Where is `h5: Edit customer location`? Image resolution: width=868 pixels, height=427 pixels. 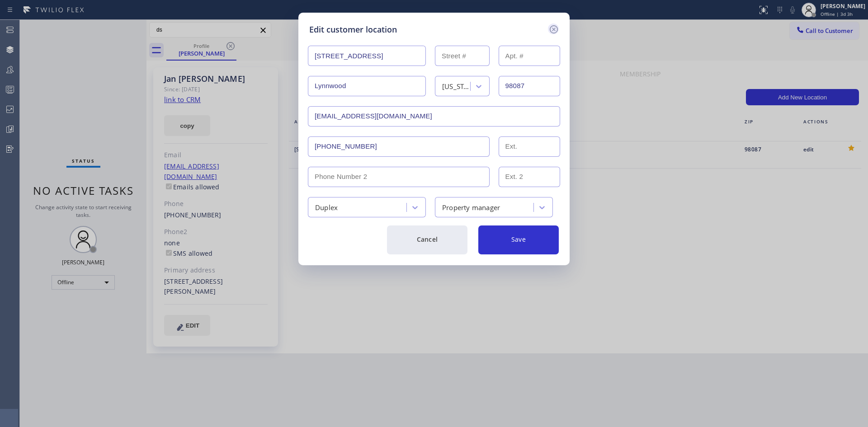
h5: Edit customer location is located at coordinates (353, 29).